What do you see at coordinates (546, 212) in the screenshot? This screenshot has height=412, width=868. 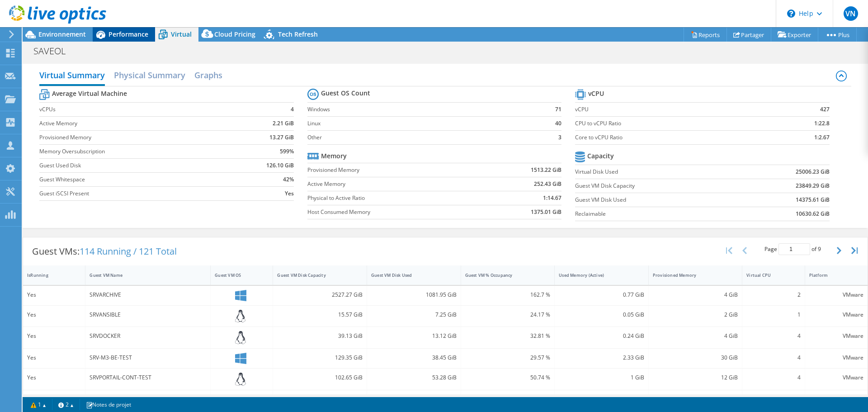 I see `b: 1375.01 GiB` at bounding box center [546, 212].